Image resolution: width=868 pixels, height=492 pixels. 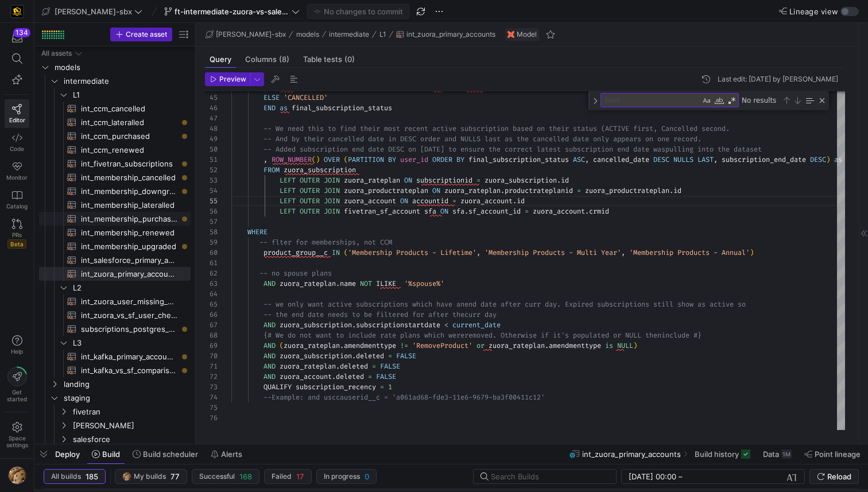 What do you see at coordinates (115, 260) in the screenshot?
I see `a: int_salesforce_primary_account​​​​​​​​​​` at bounding box center [115, 260].